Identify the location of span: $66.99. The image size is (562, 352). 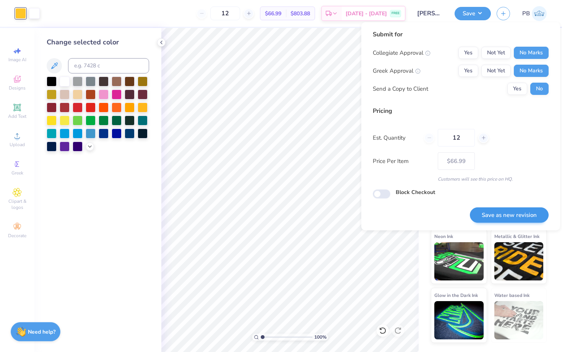
(273, 13).